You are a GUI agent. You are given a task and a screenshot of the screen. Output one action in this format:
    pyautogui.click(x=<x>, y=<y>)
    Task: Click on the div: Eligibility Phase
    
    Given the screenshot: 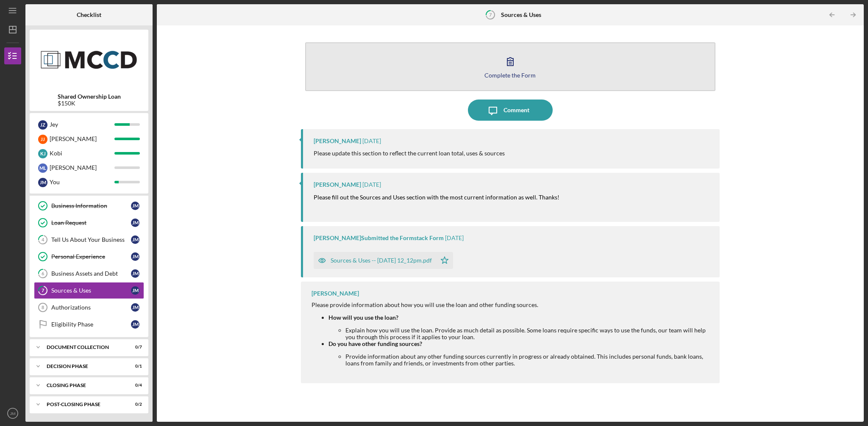 What is the action you would take?
    pyautogui.click(x=91, y=324)
    